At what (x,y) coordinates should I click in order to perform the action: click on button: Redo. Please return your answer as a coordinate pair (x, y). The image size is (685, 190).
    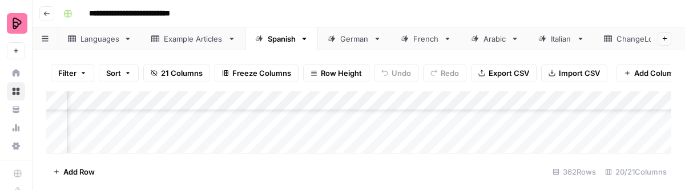
    Looking at the image, I should click on (444, 73).